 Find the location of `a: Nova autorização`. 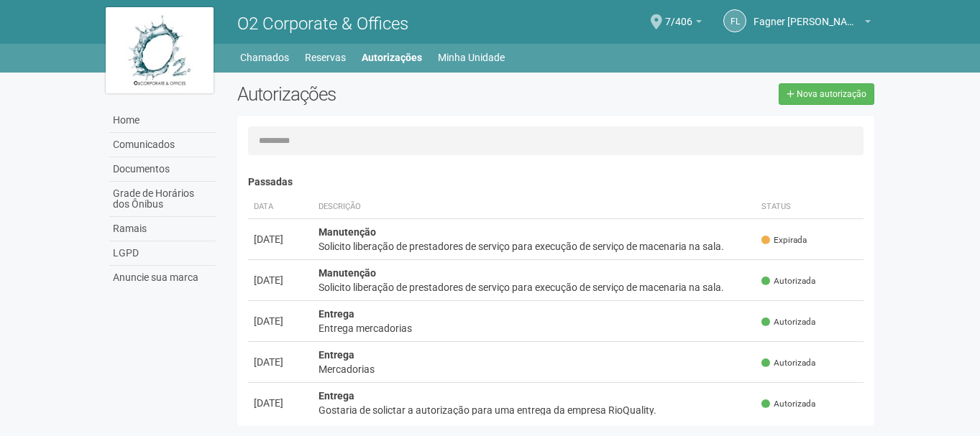

a: Nova autorização is located at coordinates (826, 95).